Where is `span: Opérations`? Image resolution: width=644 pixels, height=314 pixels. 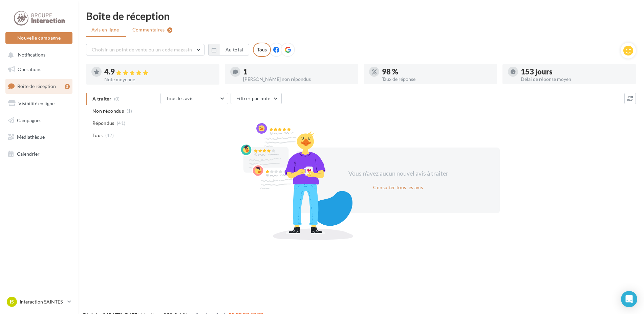
span: Opérations is located at coordinates (29, 69).